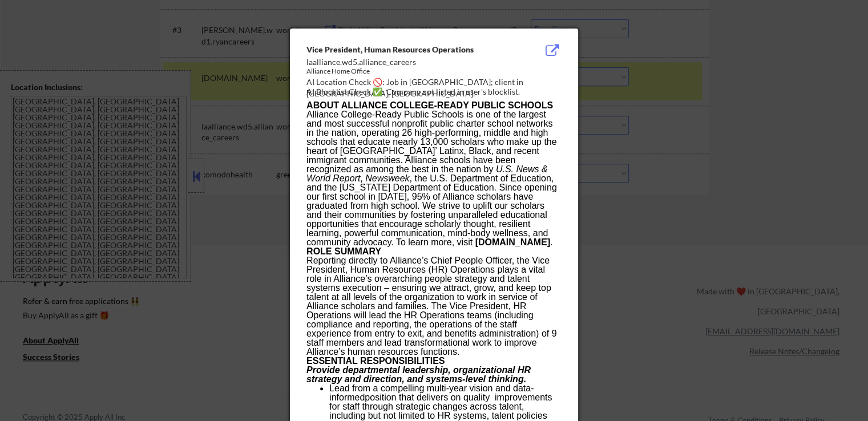  Describe the element at coordinates (376, 361) in the screenshot. I see `b: ESSENTIAL RESPONSIBILITIES` at that location.